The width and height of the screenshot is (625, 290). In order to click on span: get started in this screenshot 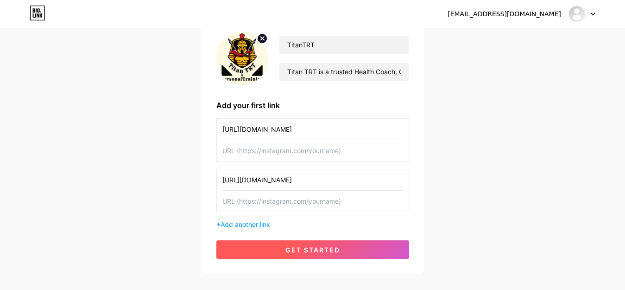, I will do `click(313, 249)`.